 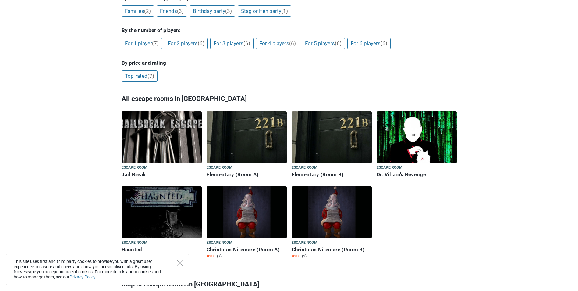 I want to click on a: For 6 players(6), so click(x=369, y=44).